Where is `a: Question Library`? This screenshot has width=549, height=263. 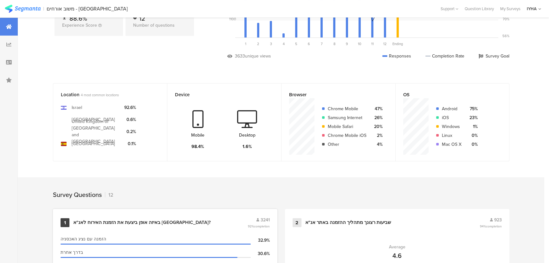
a: Question Library is located at coordinates (480, 9).